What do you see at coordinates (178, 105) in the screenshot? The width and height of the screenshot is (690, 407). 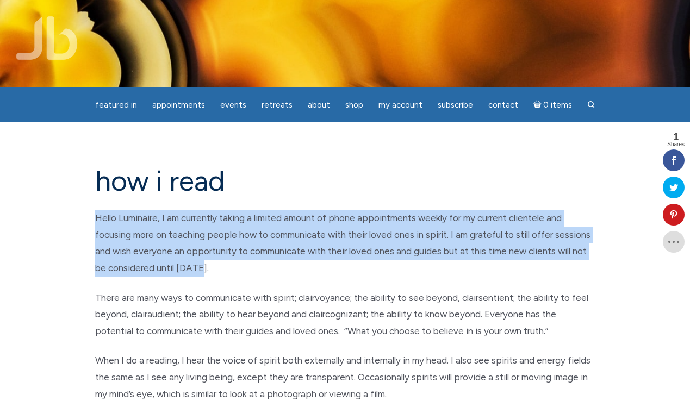 I see `a: Appointments` at bounding box center [178, 105].